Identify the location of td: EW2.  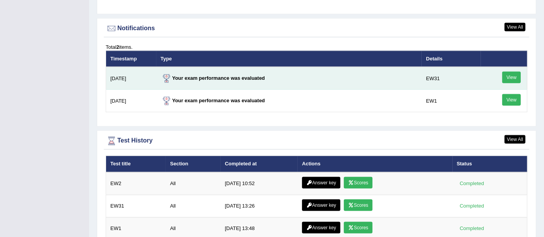
(136, 184).